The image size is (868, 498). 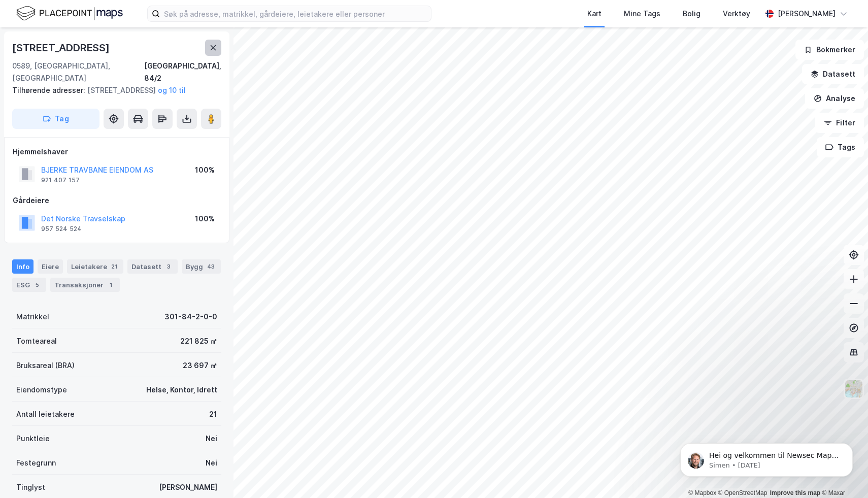 What do you see at coordinates (191, 317) in the screenshot?
I see `div: 301-84-2-0-0` at bounding box center [191, 317].